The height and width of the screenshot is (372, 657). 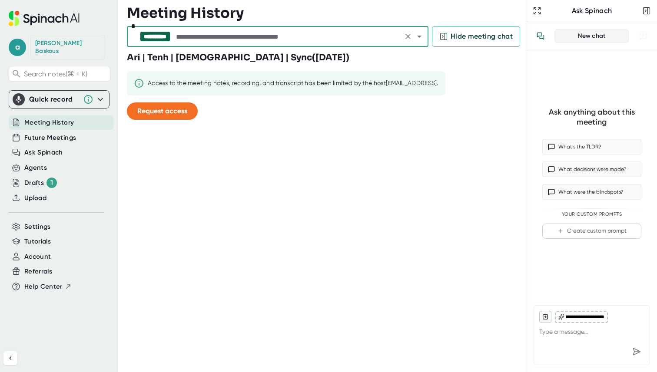 What do you see at coordinates (38, 272) in the screenshot?
I see `button: Referrals` at bounding box center [38, 272].